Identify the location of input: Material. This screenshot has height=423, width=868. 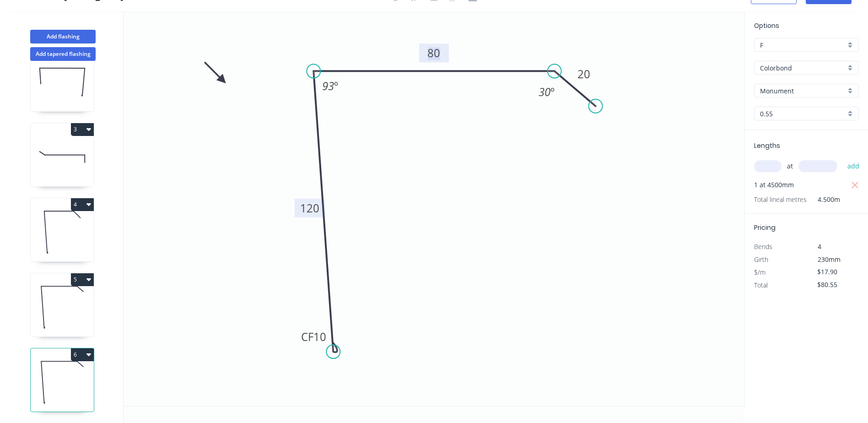
(803, 68).